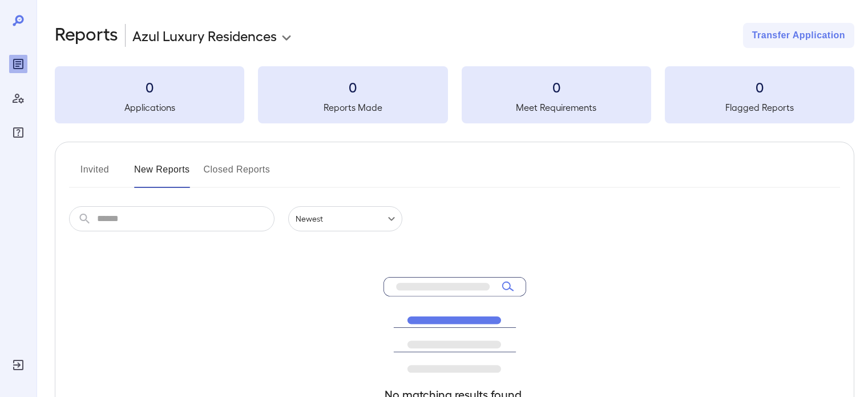 This screenshot has height=397, width=868. What do you see at coordinates (162, 174) in the screenshot?
I see `button: New Reports` at bounding box center [162, 174].